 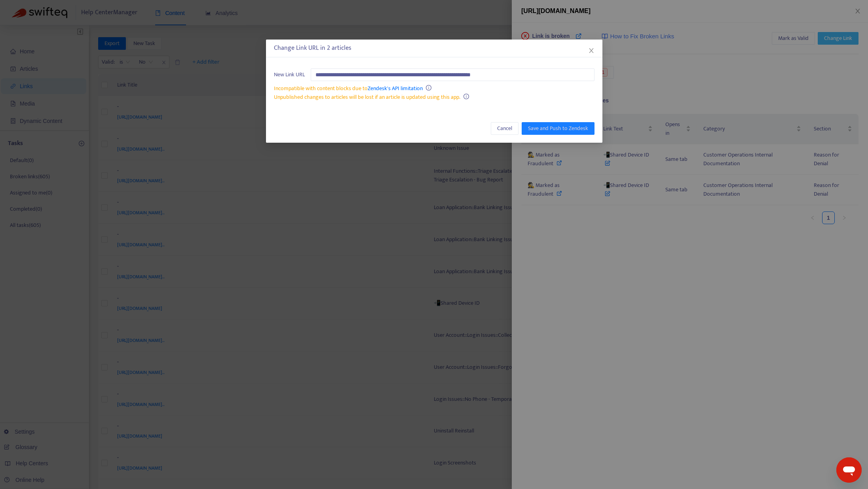 What do you see at coordinates (591, 50) in the screenshot?
I see `button: Close` at bounding box center [591, 50].